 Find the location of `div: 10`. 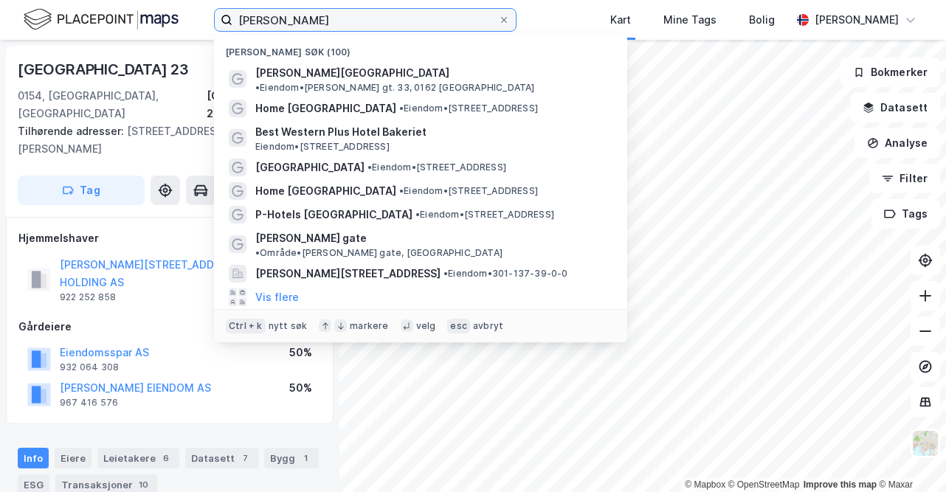

div: 10 is located at coordinates (143, 485).